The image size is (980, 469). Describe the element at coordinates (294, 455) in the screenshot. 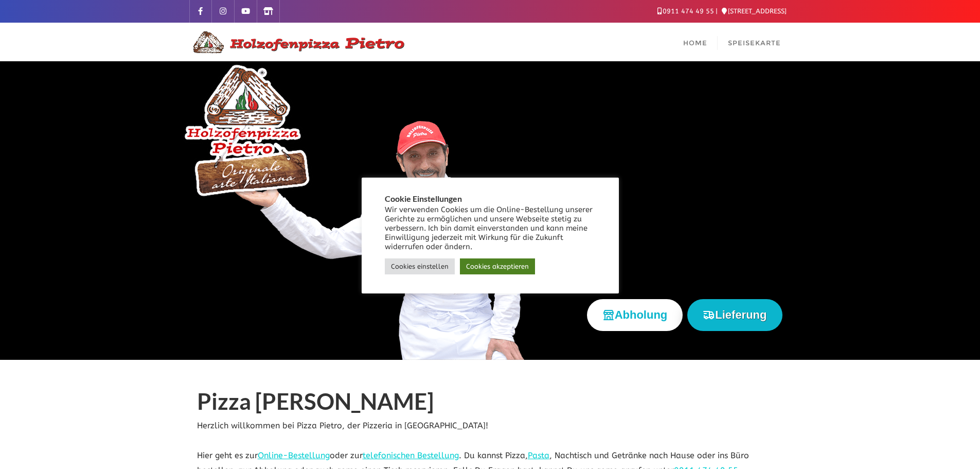

I see `a: Online-Bestellung` at that location.